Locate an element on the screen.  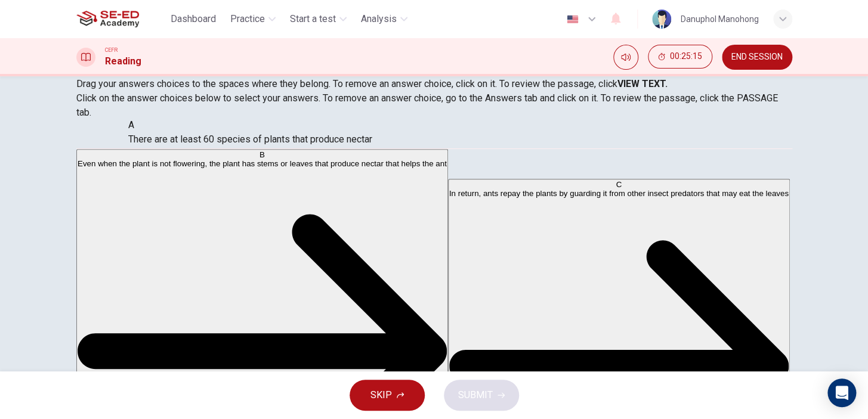
h1: Reading is located at coordinates (123, 62).